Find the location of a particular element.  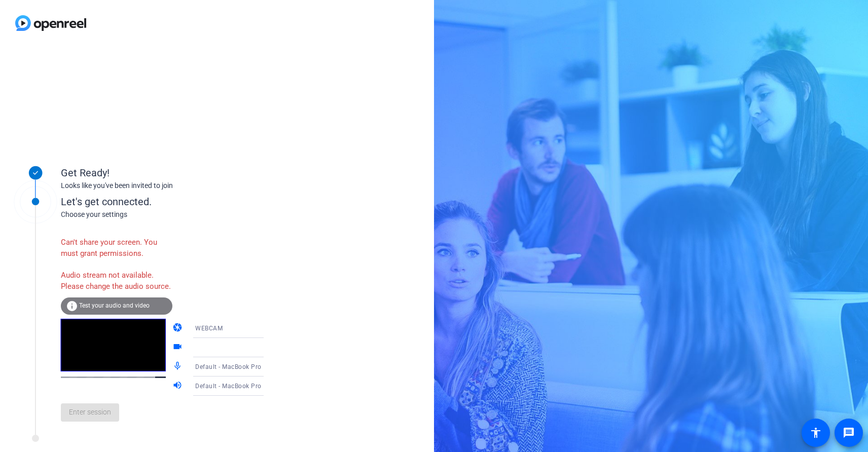

div: Choose your settings is located at coordinates (172, 215).